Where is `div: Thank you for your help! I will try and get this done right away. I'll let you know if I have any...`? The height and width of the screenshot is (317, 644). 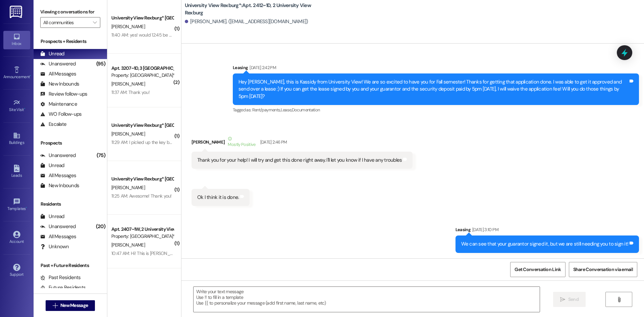 div: Thank you for your help! I will try and get this done right away. I'll let you know if I have any... is located at coordinates (299, 160).